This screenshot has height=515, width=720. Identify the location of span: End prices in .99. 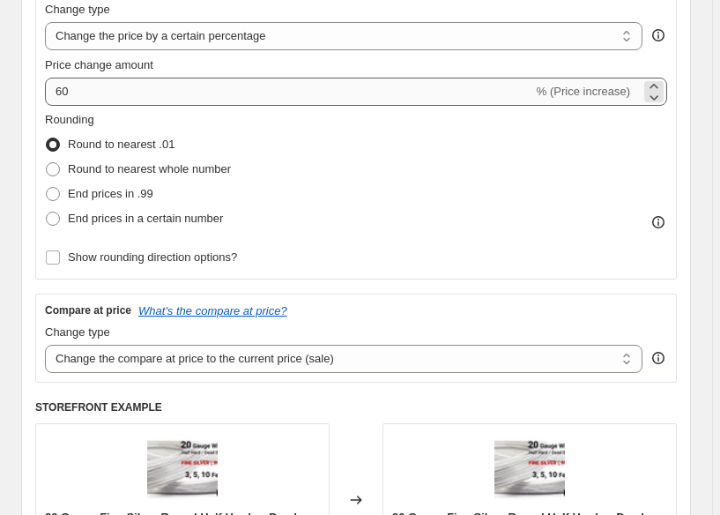
(110, 193).